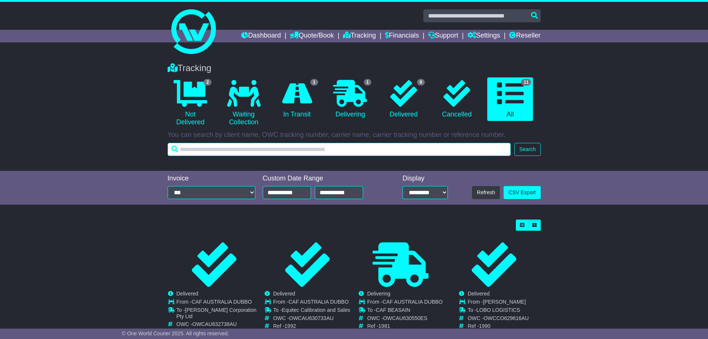  What do you see at coordinates (393, 310) in the screenshot?
I see `span: CAF BEASAIN` at bounding box center [393, 310].